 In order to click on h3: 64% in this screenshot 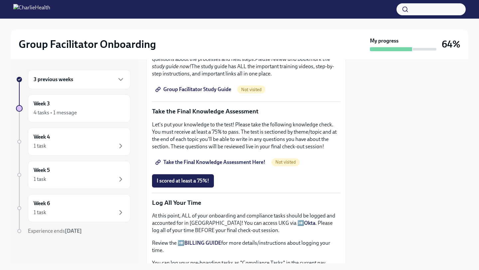, I will do `click(451, 44)`.